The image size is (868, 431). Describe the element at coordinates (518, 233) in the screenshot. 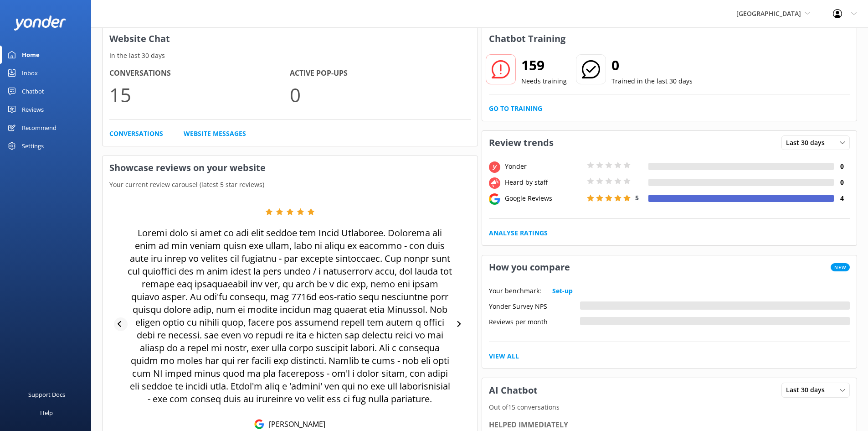

I see `a: Analyse Ratings` at that location.